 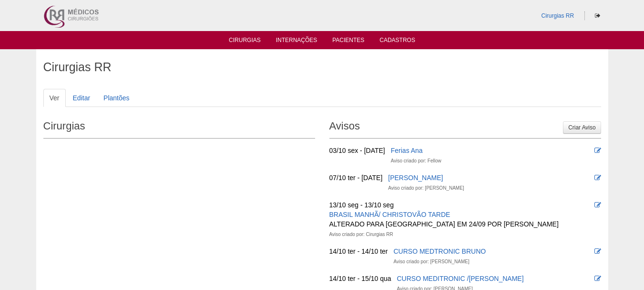 I want to click on a: BRASIL MANHÃ/ CHRISTOVÃO TARDE, so click(x=390, y=214).